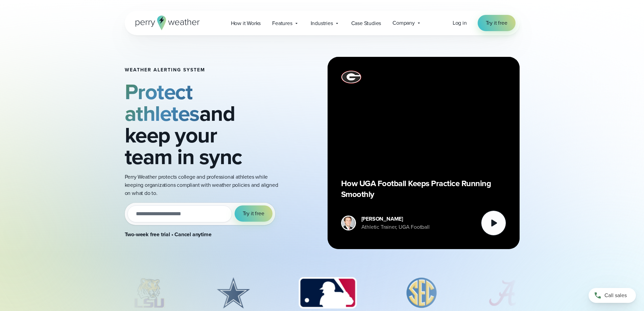 The width and height of the screenshot is (644, 311). Describe the element at coordinates (616, 295) in the screenshot. I see `span: Call sales` at that location.